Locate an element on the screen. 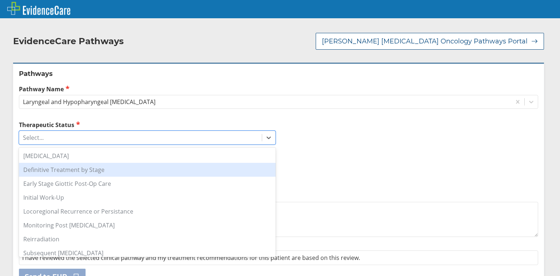  label: Additional Details is located at coordinates (279, 196).